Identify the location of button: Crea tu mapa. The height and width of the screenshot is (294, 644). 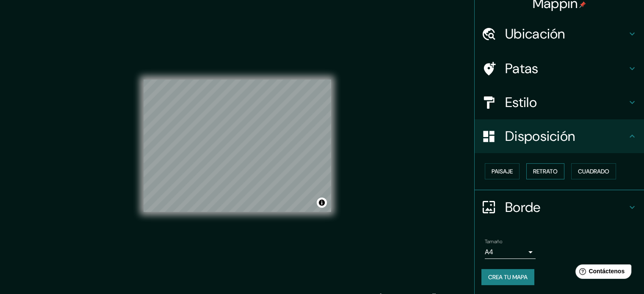
(508, 277).